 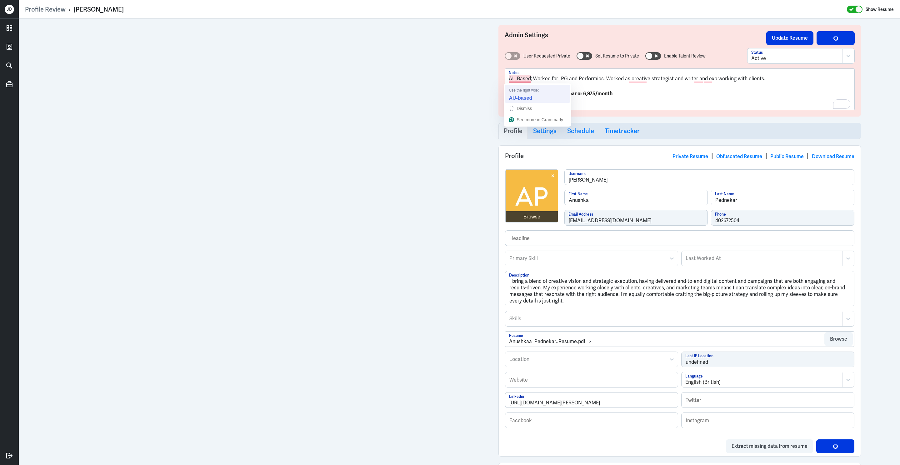 I want to click on p: AU Based; Worked for IPG and Performics. Worked as creative strategist and writer and exp working..., so click(x=680, y=79).